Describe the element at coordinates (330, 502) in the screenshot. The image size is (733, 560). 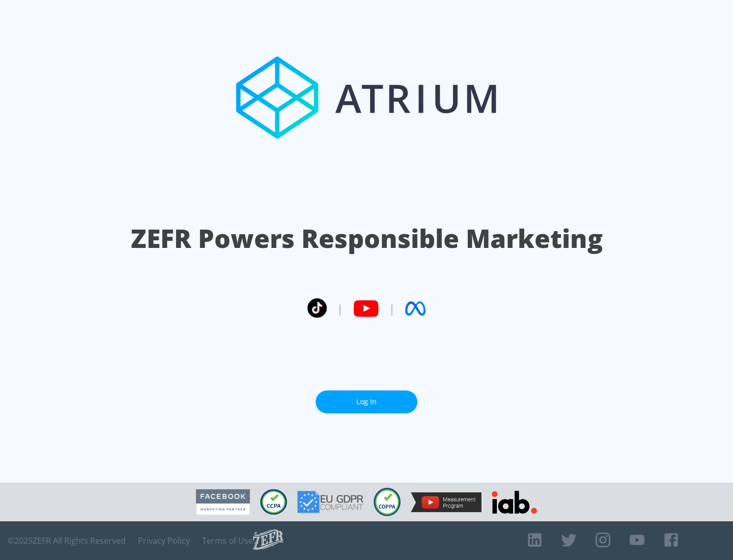
I see `img: GDPR Compliant` at that location.